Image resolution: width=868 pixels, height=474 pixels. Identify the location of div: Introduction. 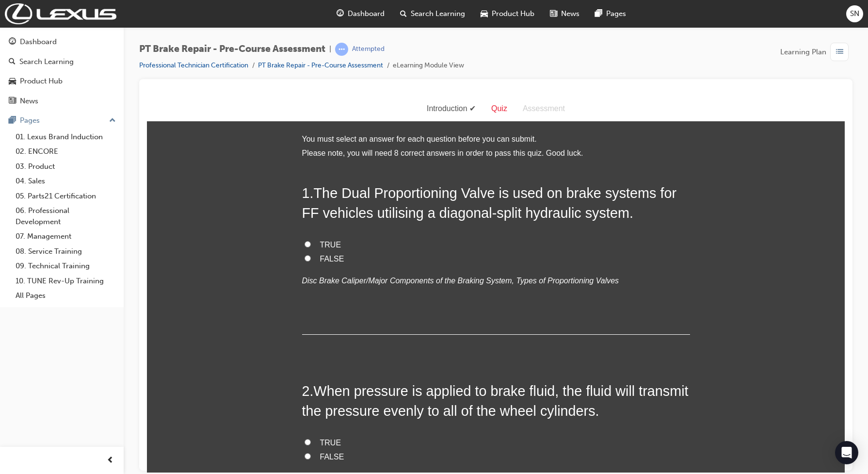
(304, 12).